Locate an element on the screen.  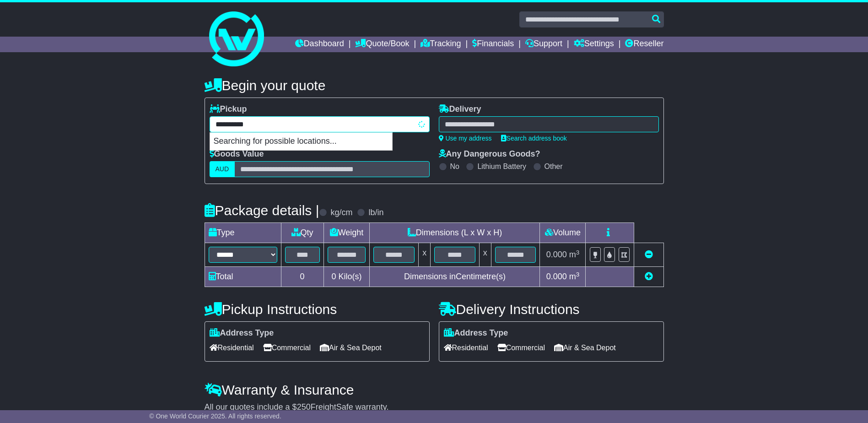
h4: Pickup Instructions is located at coordinates (317, 309).